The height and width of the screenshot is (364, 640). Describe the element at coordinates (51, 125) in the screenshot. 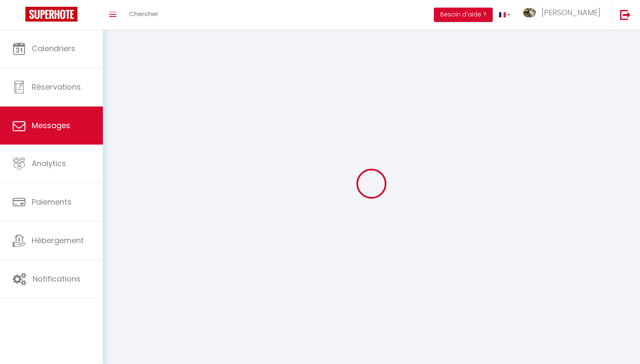

I see `span: Messages` at that location.